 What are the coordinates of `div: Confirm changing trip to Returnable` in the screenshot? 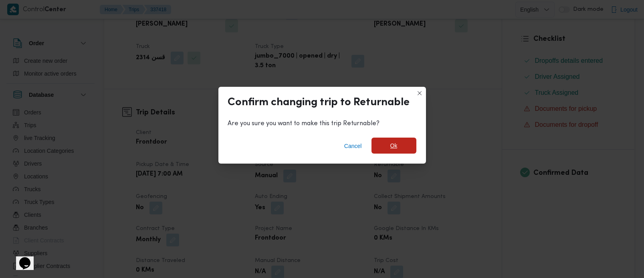 It's located at (319, 103).